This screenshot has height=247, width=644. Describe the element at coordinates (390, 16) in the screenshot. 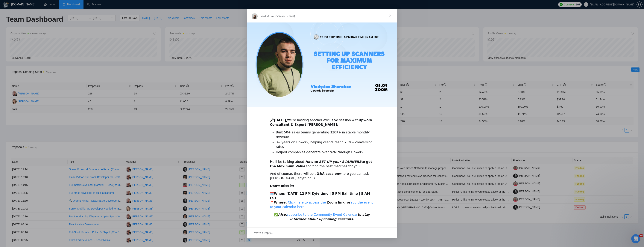

I see `span: Close` at that location.